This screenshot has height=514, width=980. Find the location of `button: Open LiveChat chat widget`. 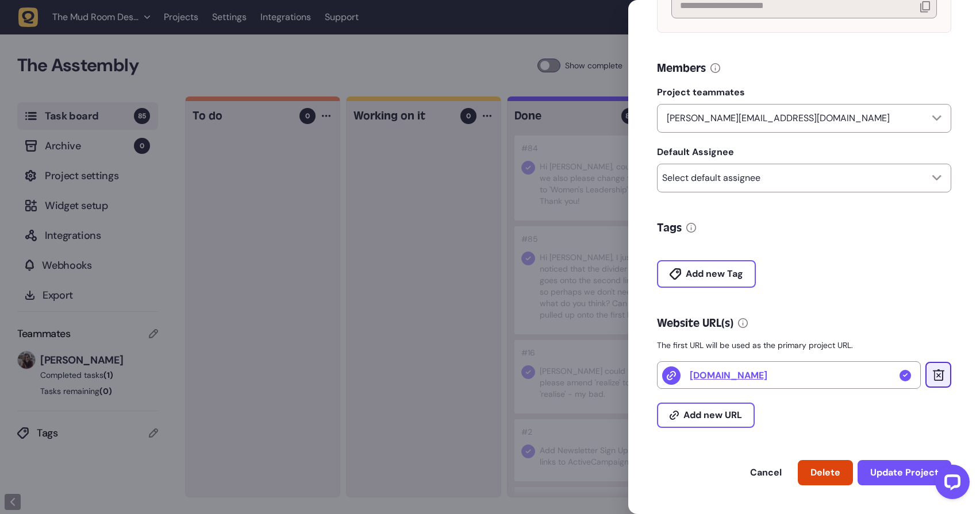

button: Open LiveChat chat widget is located at coordinates (27, 22).